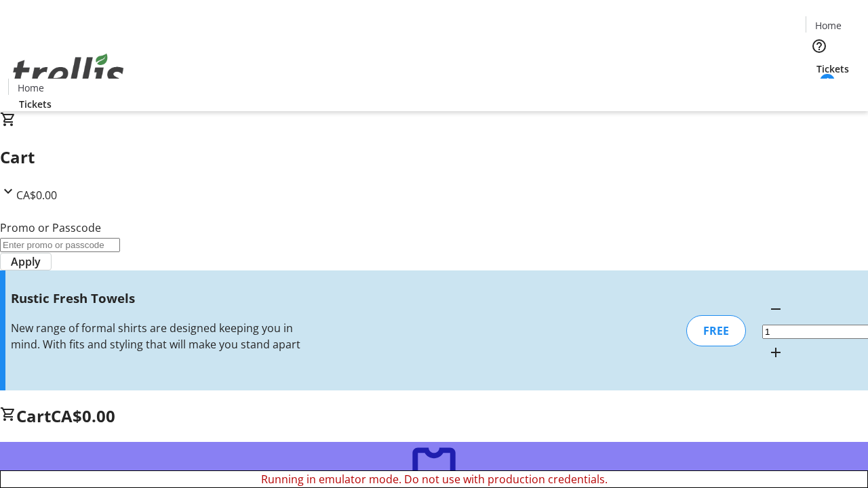 The width and height of the screenshot is (868, 488). I want to click on button: Cart, so click(819, 89).